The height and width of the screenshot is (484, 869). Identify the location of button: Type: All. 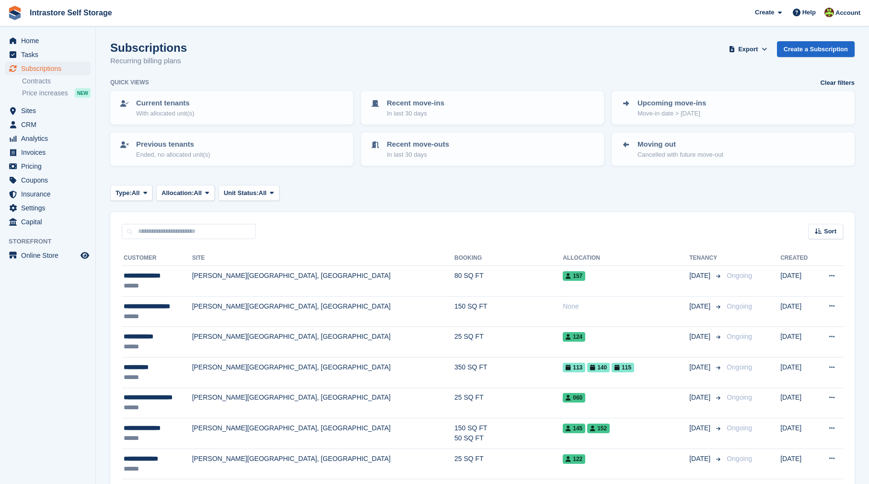
(131, 193).